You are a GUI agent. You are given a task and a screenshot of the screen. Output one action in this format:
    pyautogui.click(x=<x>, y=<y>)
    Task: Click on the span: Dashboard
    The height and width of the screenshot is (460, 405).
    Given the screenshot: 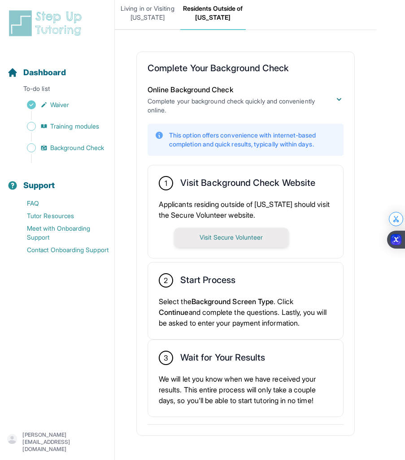 What is the action you would take?
    pyautogui.click(x=44, y=73)
    